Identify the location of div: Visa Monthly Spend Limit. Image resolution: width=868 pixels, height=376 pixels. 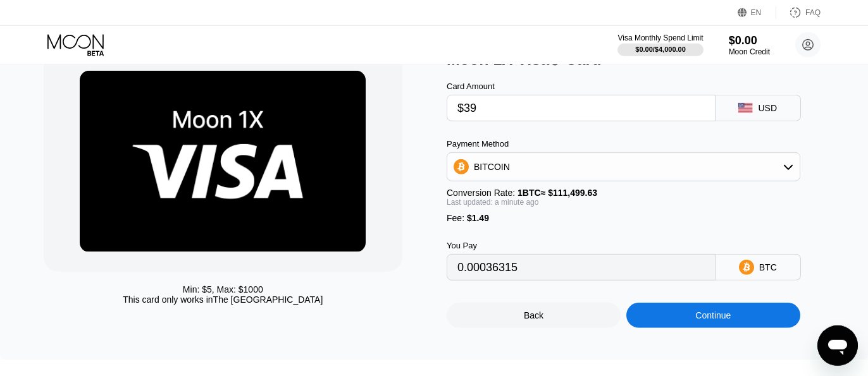
(660, 38).